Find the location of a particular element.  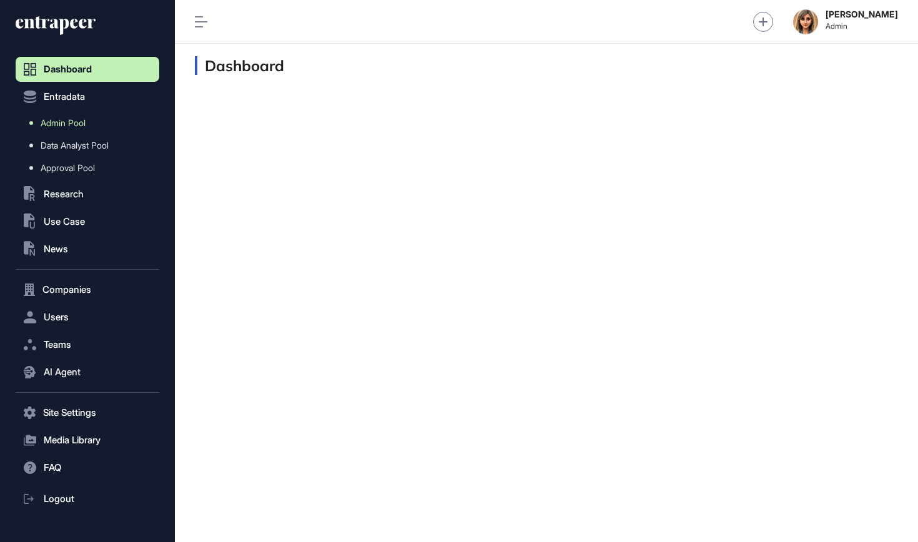

span: Admin is located at coordinates (862, 26).